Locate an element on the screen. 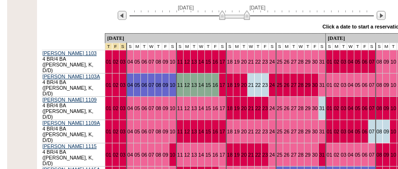 The width and height of the screenshot is (398, 169). img: Previous is located at coordinates (122, 15).